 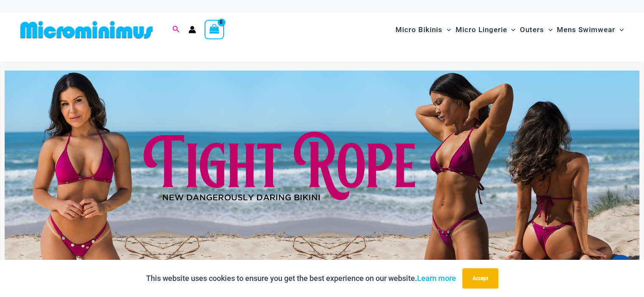 What do you see at coordinates (586, 30) in the screenshot?
I see `span: Mens Swimwear` at bounding box center [586, 30].